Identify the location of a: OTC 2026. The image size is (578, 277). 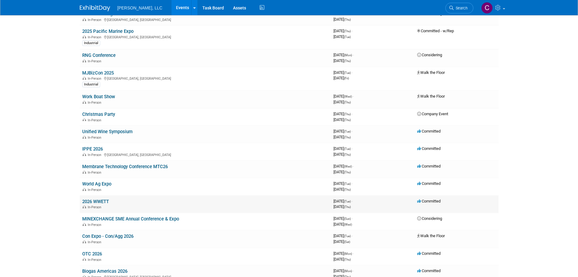
(92, 254).